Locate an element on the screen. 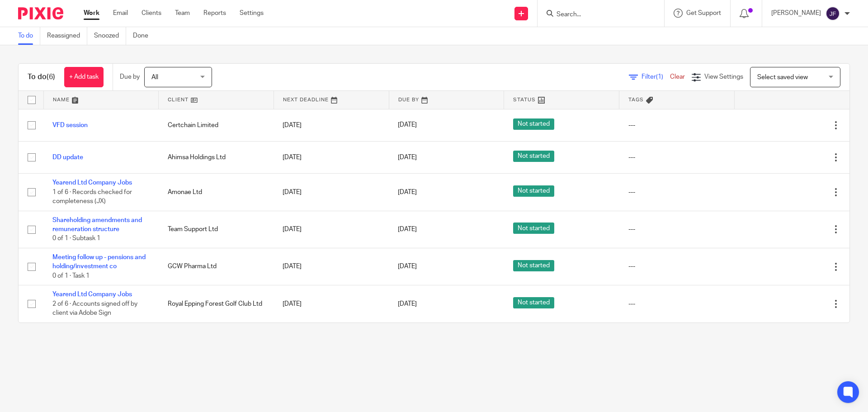 The width and height of the screenshot is (868, 412). a: VFD session is located at coordinates (70, 125).